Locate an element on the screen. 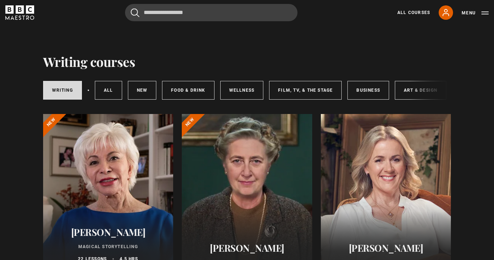 This screenshot has height=260, width=494. a: All Courses is located at coordinates (413, 13).